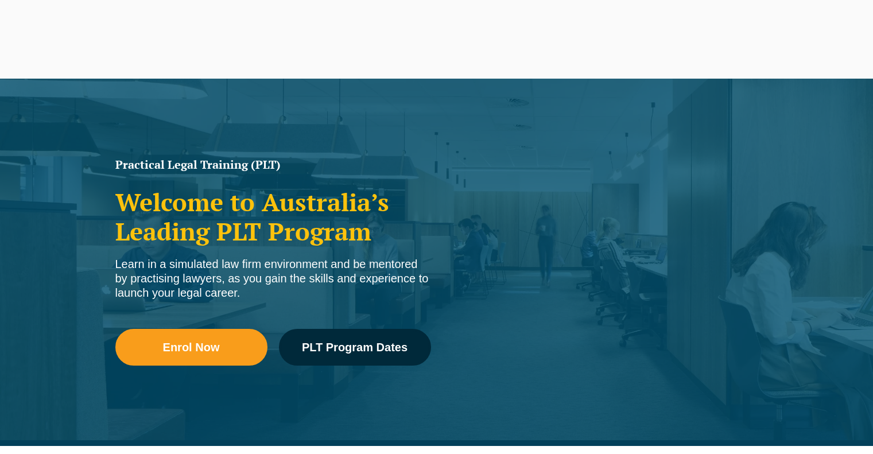 The height and width of the screenshot is (454, 873). I want to click on span: PLT Program Dates, so click(355, 347).